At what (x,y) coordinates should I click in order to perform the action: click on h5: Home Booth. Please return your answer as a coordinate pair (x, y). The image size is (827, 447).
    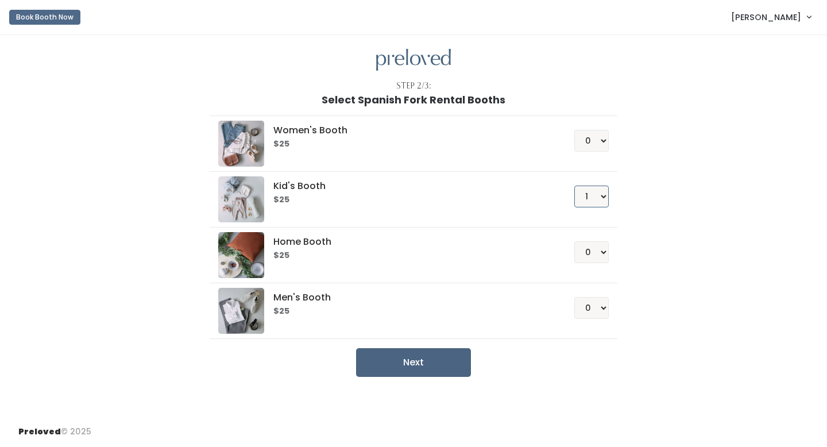
    Looking at the image, I should click on (410, 242).